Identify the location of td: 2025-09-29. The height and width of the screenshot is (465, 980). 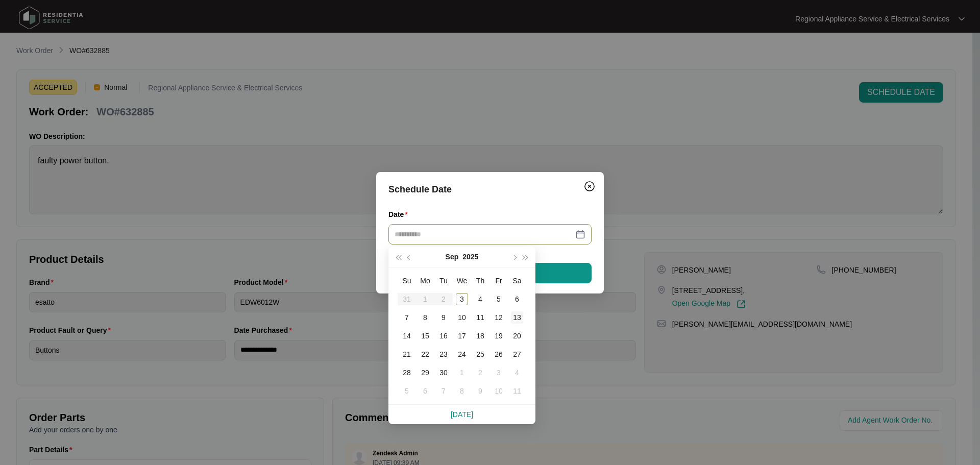
(425, 372).